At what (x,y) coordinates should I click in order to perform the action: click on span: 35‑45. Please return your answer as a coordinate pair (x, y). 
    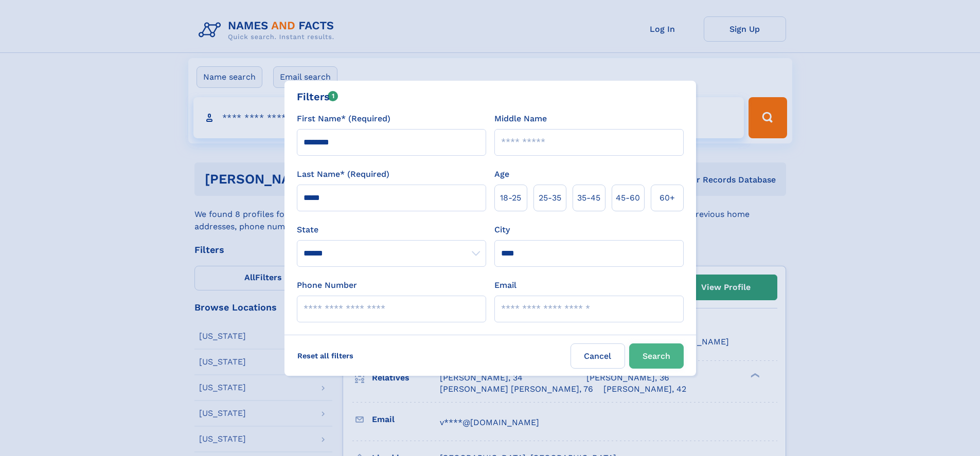
    Looking at the image, I should click on (588, 198).